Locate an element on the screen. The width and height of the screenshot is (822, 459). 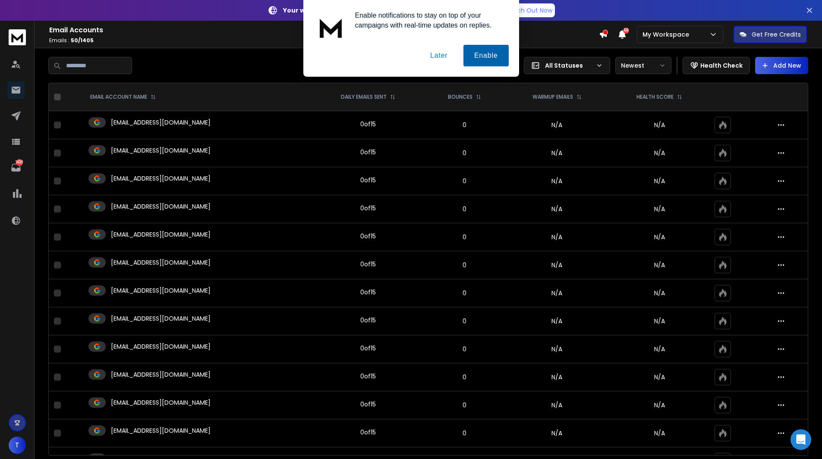
p: 1430 is located at coordinates (19, 163).